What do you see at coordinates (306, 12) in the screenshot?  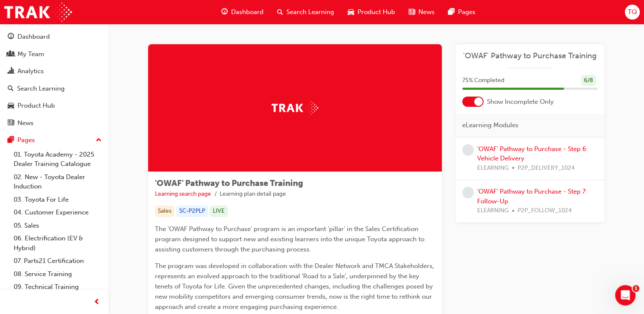 I see `a: search-iconSearch Learning` at bounding box center [306, 12].